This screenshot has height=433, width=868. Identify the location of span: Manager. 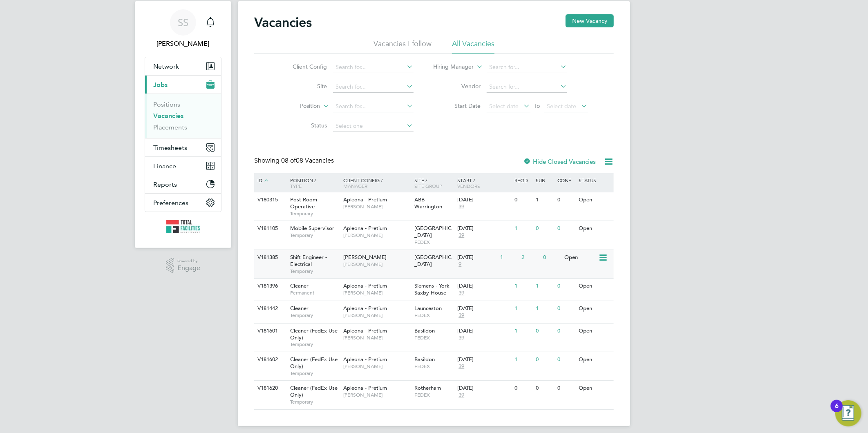
(355, 186).